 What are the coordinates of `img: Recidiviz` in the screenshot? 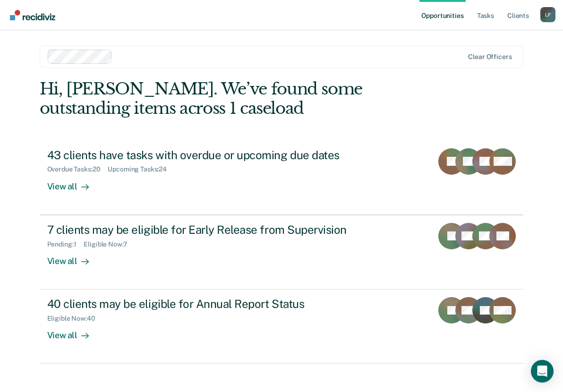 It's located at (33, 15).